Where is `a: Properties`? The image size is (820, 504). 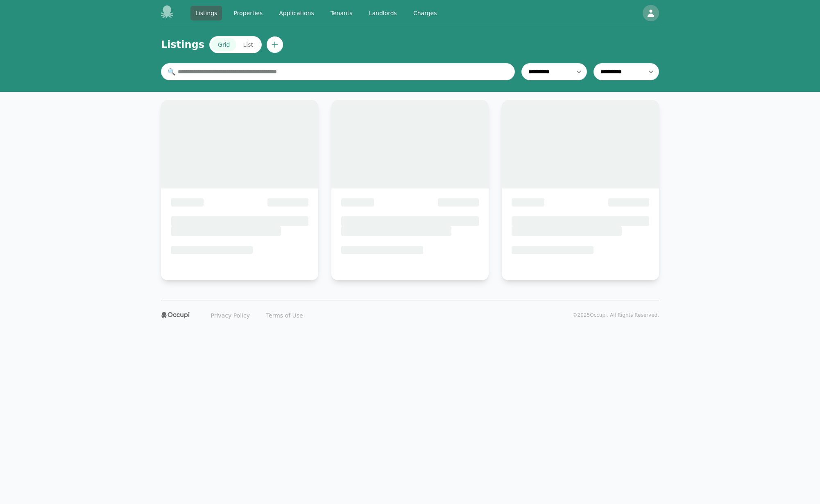
a: Properties is located at coordinates (248, 13).